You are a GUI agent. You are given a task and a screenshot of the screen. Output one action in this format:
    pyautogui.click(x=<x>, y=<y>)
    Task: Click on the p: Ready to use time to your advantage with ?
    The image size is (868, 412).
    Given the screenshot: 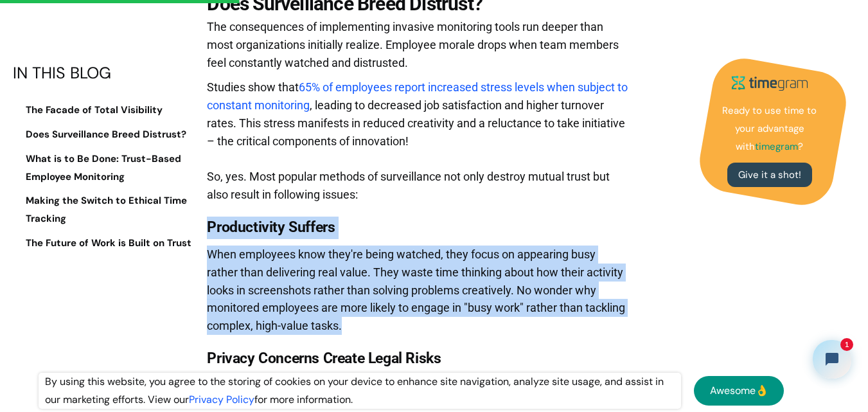 What is the action you would take?
    pyautogui.click(x=770, y=129)
    